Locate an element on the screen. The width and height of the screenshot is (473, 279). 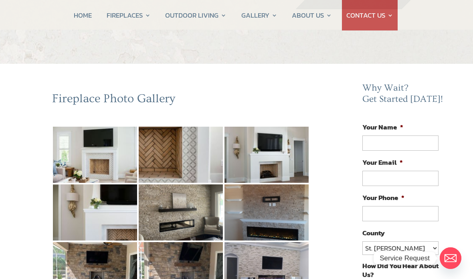
img: 3 is located at coordinates (267, 155).